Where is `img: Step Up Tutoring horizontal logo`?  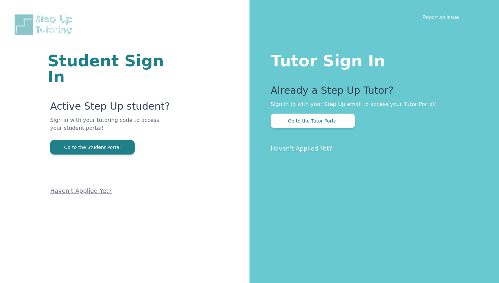
img: Step Up Tutoring horizontal logo is located at coordinates (45, 24).